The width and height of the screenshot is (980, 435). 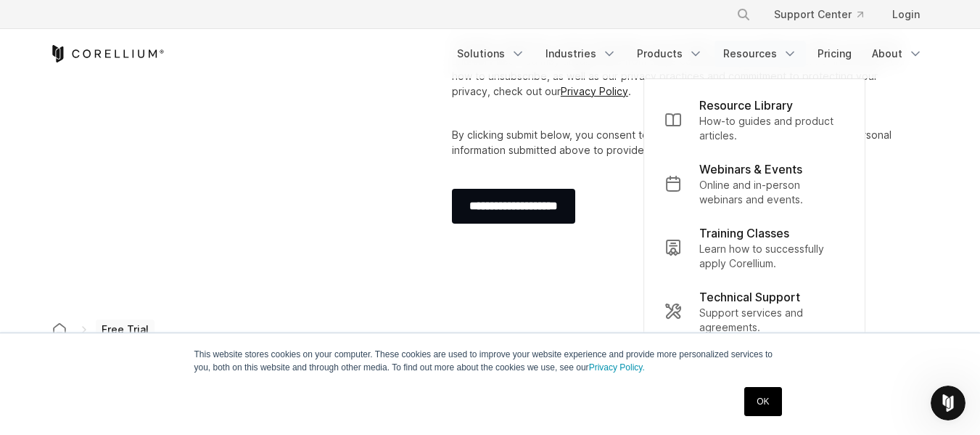 I want to click on a: Industries, so click(x=581, y=54).